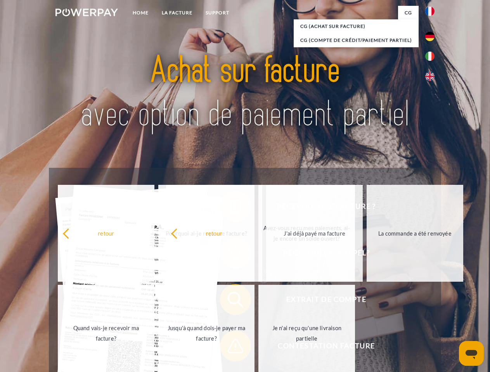 Image resolution: width=490 pixels, height=372 pixels. What do you see at coordinates (140, 13) in the screenshot?
I see `a: Home` at bounding box center [140, 13].